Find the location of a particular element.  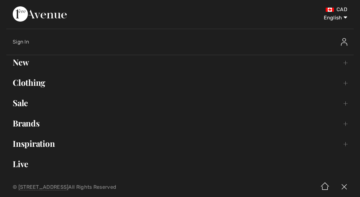

img: Sign In is located at coordinates (344, 42).